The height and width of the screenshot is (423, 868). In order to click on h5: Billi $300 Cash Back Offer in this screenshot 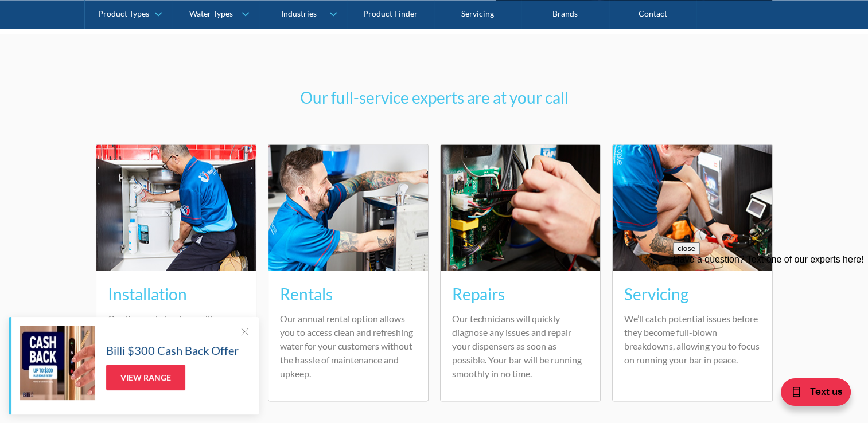, I will do `click(172, 350)`.